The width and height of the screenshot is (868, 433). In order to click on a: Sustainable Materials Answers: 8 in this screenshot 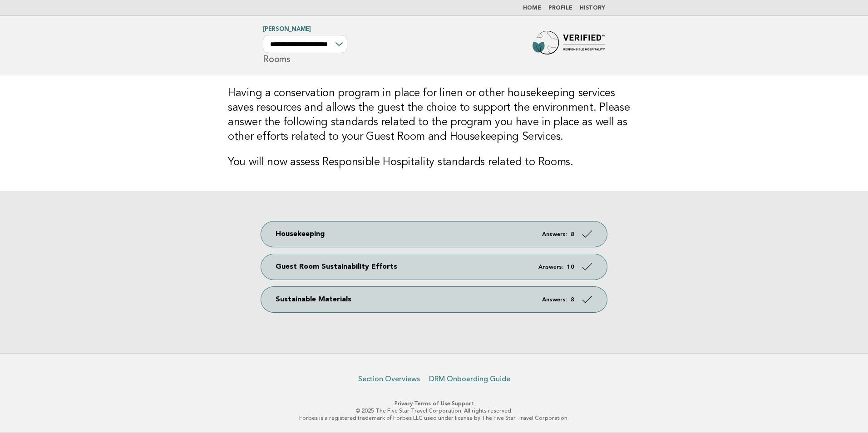, I will do `click(434, 299)`.